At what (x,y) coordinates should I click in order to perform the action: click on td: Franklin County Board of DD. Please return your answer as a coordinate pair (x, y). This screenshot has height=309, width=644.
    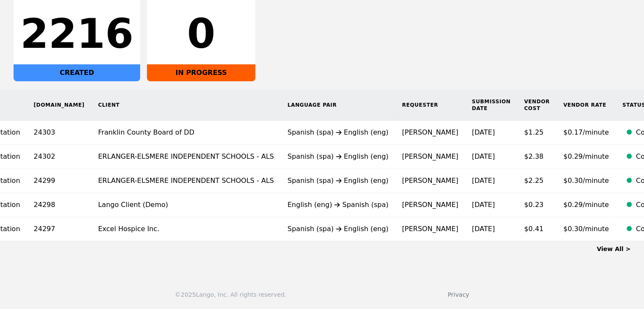
    Looking at the image, I should click on (186, 132).